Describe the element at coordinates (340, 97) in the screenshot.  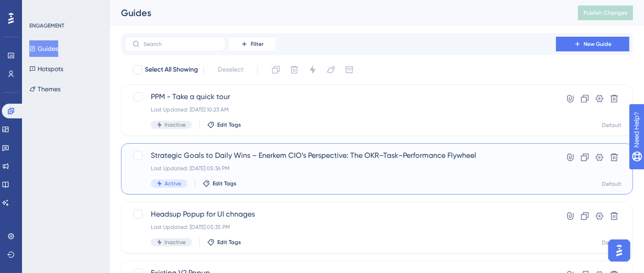
I see `span: PPM - Take a quick tour` at that location.